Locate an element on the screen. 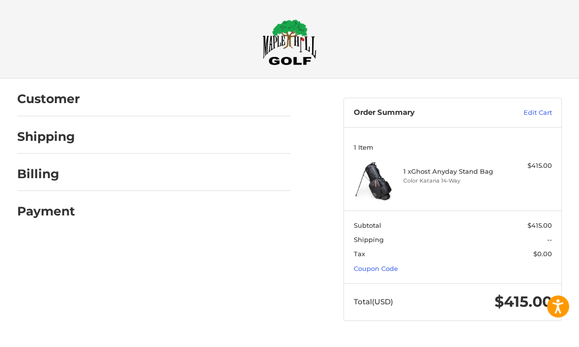 The height and width of the screenshot is (347, 579). a: Coupon Code is located at coordinates (376, 269).